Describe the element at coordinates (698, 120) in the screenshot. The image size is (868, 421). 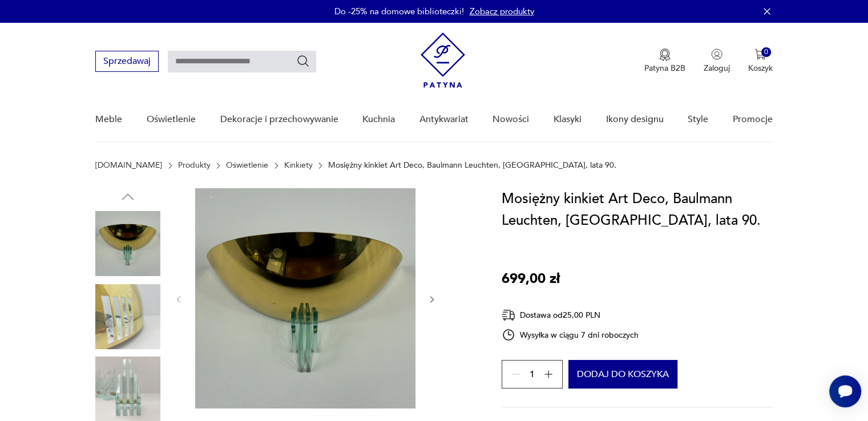
I see `a: Style` at that location.